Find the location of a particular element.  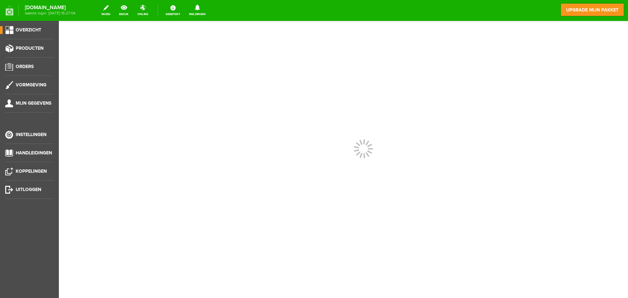

span: Koppelingen is located at coordinates (31, 171).